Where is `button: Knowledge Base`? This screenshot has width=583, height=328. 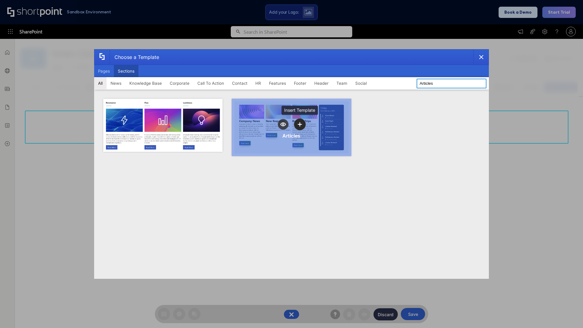
button: Knowledge Base is located at coordinates (146, 83).